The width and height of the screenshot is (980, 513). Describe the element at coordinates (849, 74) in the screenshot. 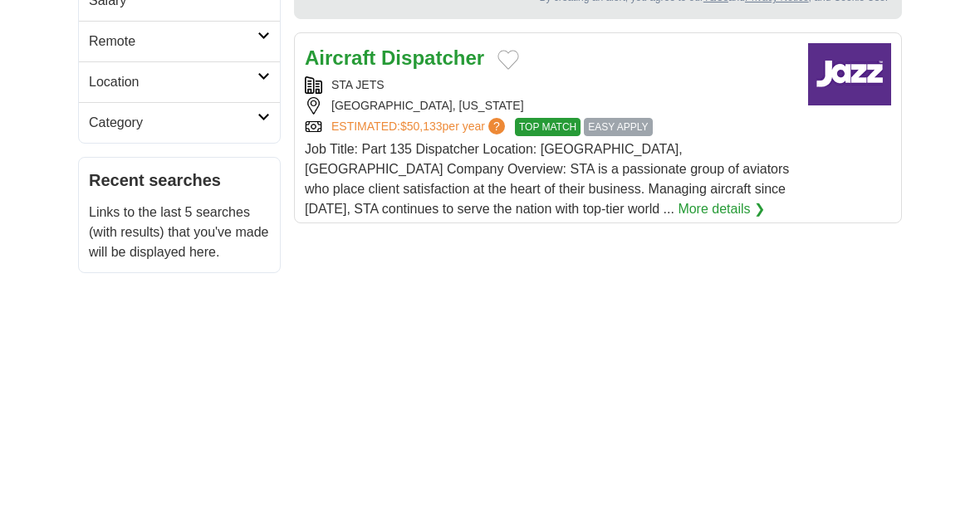

I see `img: Company logo` at that location.